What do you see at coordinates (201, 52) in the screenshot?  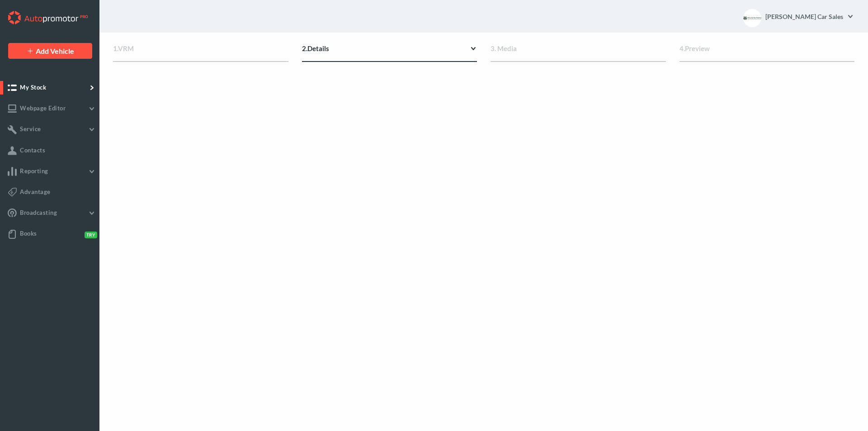 I see `div: VRM` at bounding box center [201, 52].